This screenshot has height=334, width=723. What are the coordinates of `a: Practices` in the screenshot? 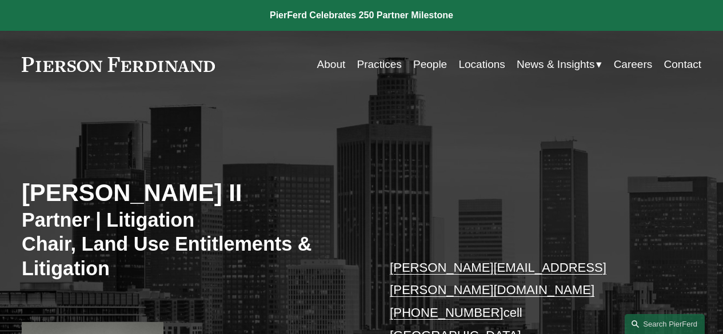 It's located at (379, 65).